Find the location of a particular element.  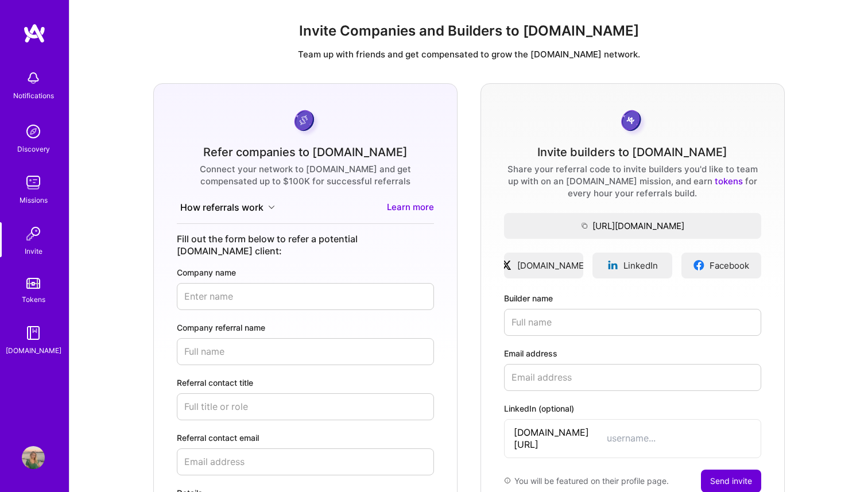

img: grayCoin is located at coordinates (631, 122).